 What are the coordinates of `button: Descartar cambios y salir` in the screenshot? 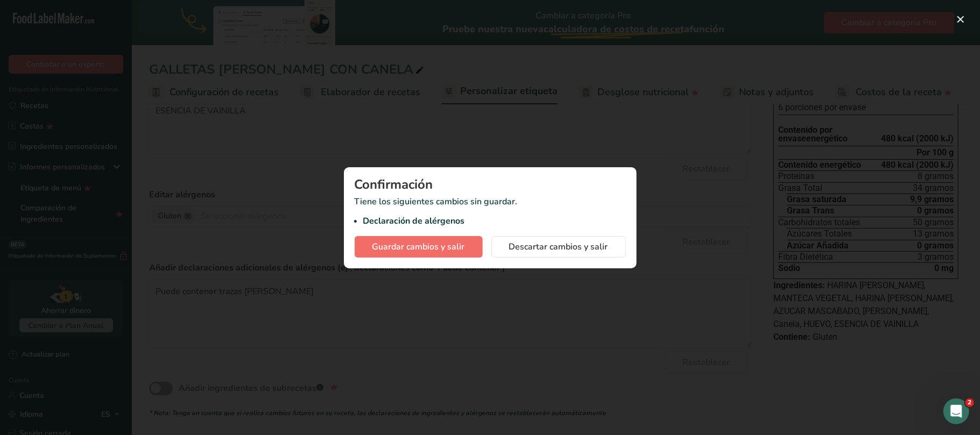 It's located at (558, 247).